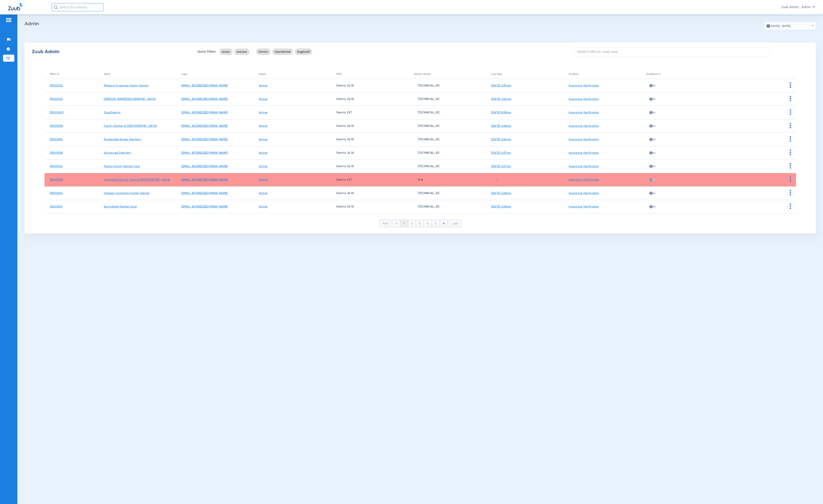  Describe the element at coordinates (112, 112) in the screenshot. I see `a: ZuubDentrix` at that location.